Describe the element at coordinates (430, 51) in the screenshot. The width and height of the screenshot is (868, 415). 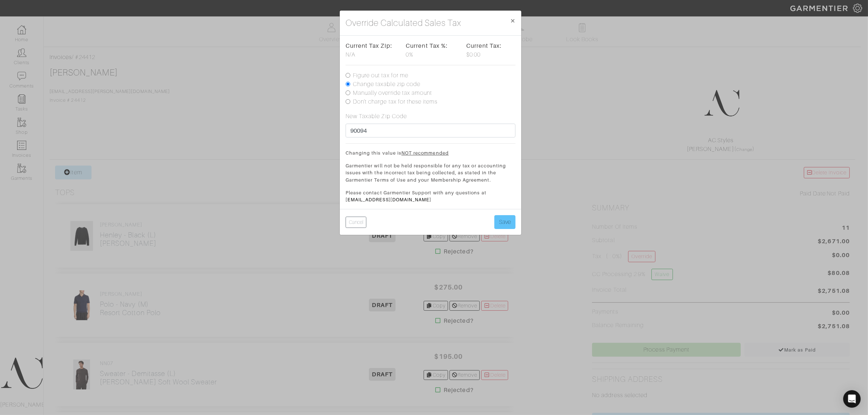
I see `div: 0%` at that location.